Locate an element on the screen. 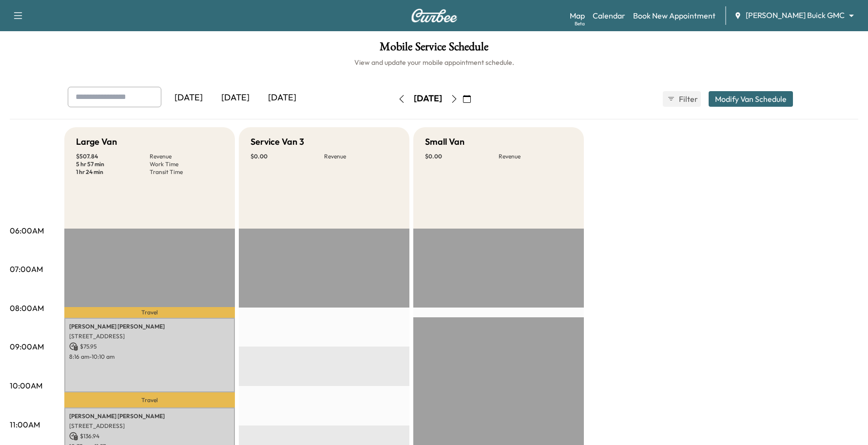 This screenshot has height=445, width=868. span: Filter is located at coordinates (688, 99).